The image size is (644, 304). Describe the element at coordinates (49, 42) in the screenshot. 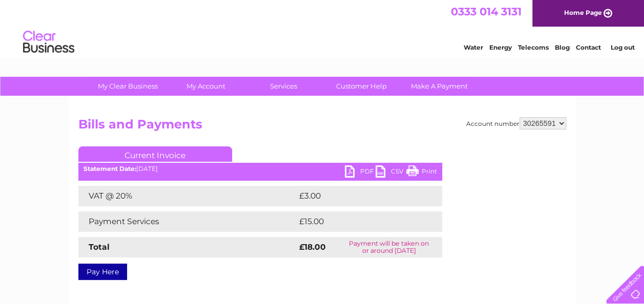

I see `img: logo.png` at that location.